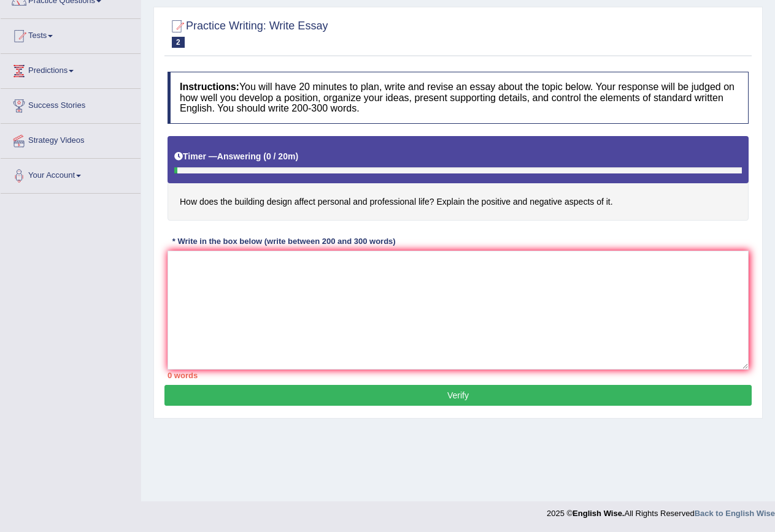 Image resolution: width=775 pixels, height=532 pixels. Describe the element at coordinates (70, 105) in the screenshot. I see `a: Success Stories` at that location.